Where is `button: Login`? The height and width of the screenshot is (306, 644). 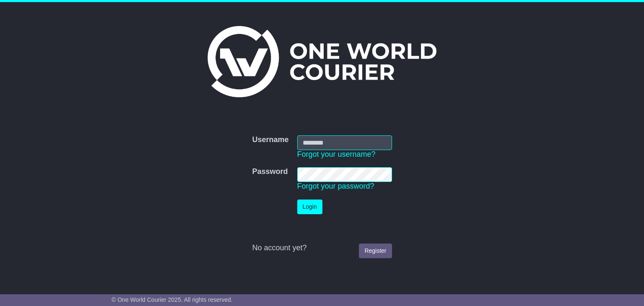
button: Login is located at coordinates (310, 206).